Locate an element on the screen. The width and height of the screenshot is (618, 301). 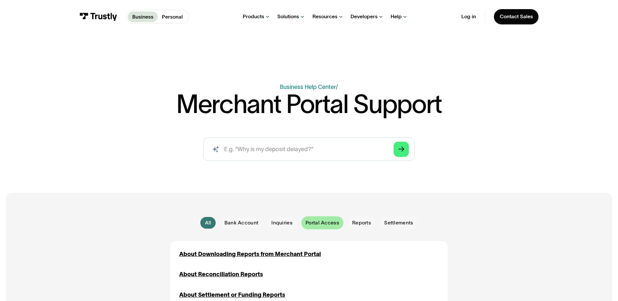
div: Resources is located at coordinates (325, 17).